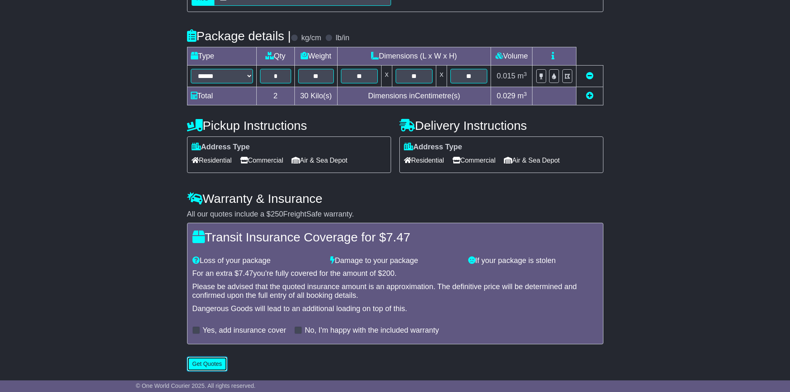 Image resolution: width=790 pixels, height=392 pixels. I want to click on h4: Delivery Instructions, so click(502, 125).